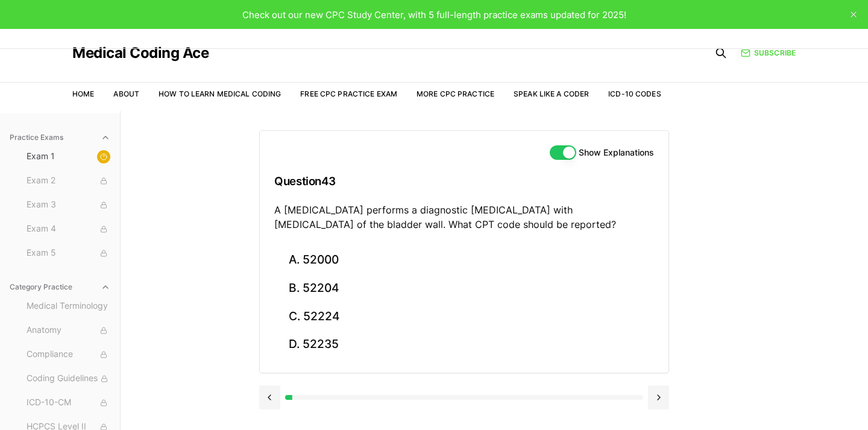 Image resolution: width=868 pixels, height=430 pixels. Describe the element at coordinates (68, 253) in the screenshot. I see `button: Exam 5` at that location.